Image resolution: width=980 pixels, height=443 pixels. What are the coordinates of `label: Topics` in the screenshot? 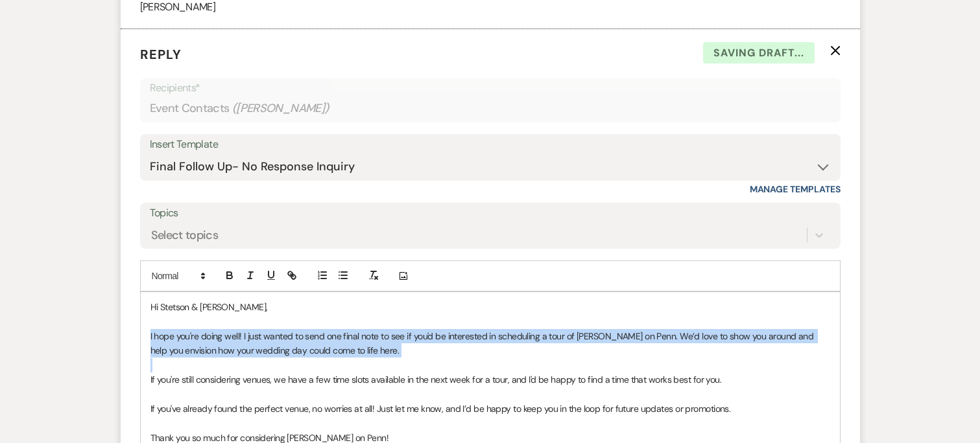 It's located at (490, 213).